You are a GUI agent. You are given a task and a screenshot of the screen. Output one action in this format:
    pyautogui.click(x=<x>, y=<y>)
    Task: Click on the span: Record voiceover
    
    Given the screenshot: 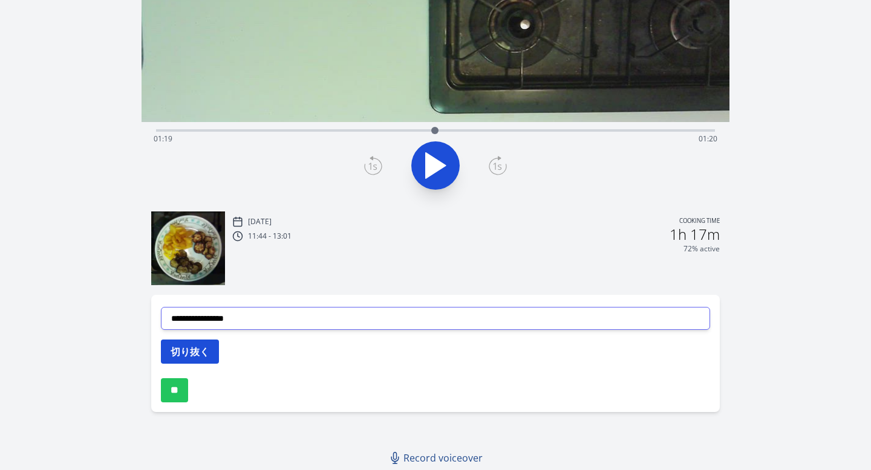 What is the action you would take?
    pyautogui.click(x=443, y=458)
    